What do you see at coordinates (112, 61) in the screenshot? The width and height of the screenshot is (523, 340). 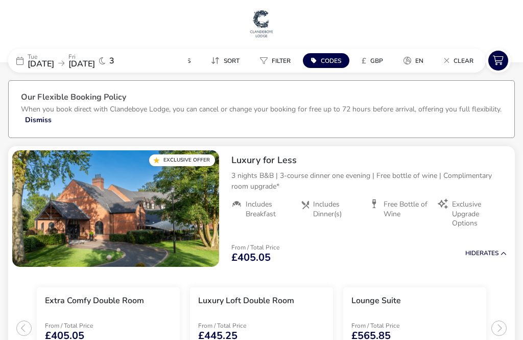 I see `span: 3` at bounding box center [112, 61].